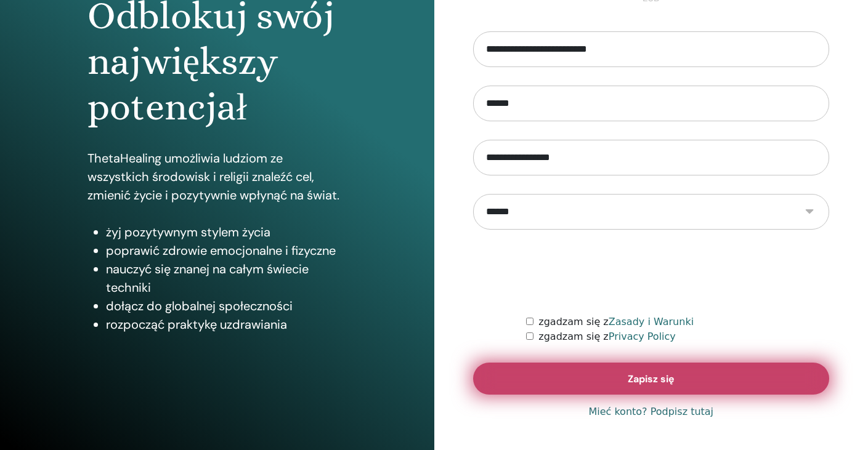  I want to click on li: rozpocząć praktykę uzdrawiania, so click(226, 324).